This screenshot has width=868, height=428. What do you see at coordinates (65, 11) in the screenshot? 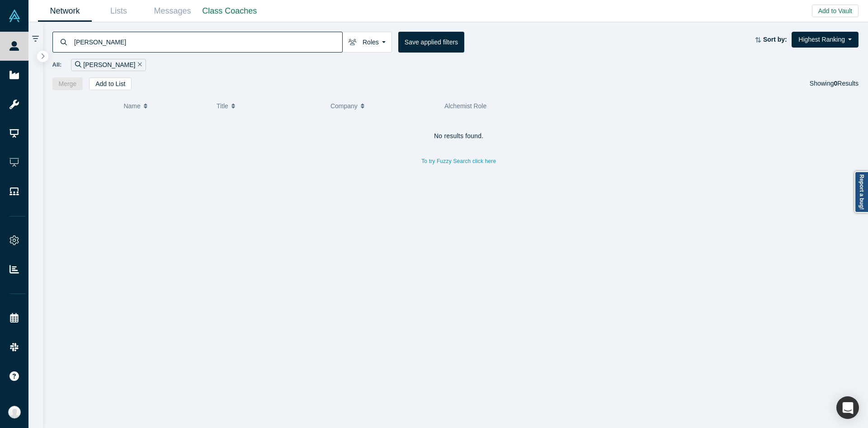
I see `a: Network` at bounding box center [65, 11].